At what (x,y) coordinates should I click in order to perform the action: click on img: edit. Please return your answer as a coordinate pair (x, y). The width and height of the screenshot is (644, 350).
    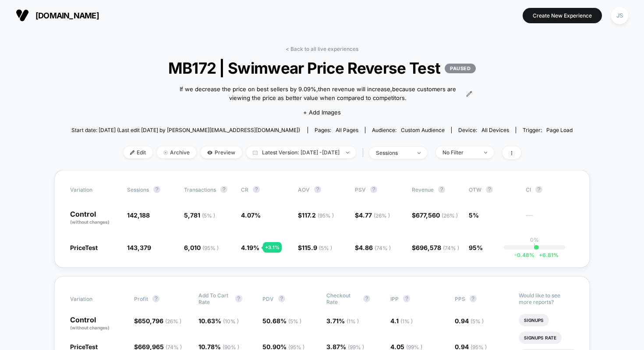
    Looking at the image, I should click on (133, 153).